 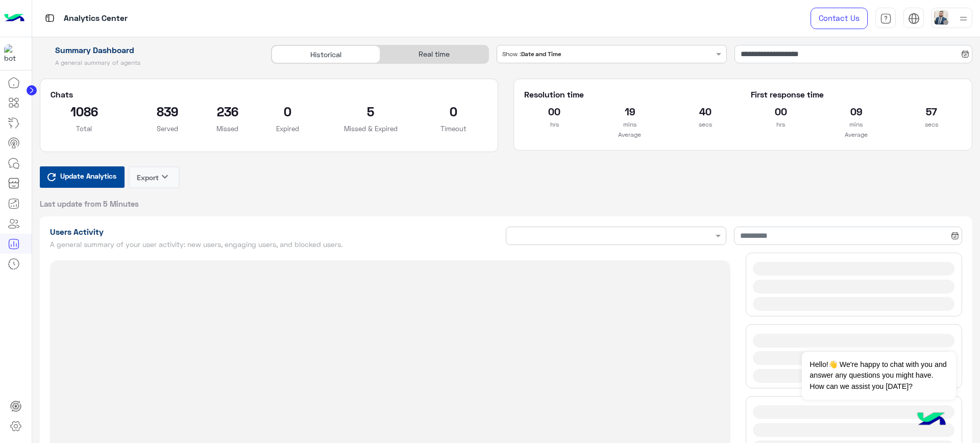 I want to click on h5: Chats, so click(x=269, y=95).